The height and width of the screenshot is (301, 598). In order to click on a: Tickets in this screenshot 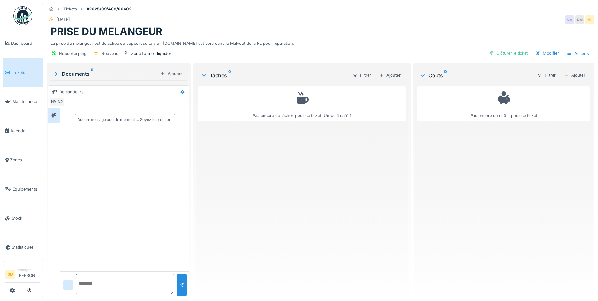, I will do `click(23, 72)`.